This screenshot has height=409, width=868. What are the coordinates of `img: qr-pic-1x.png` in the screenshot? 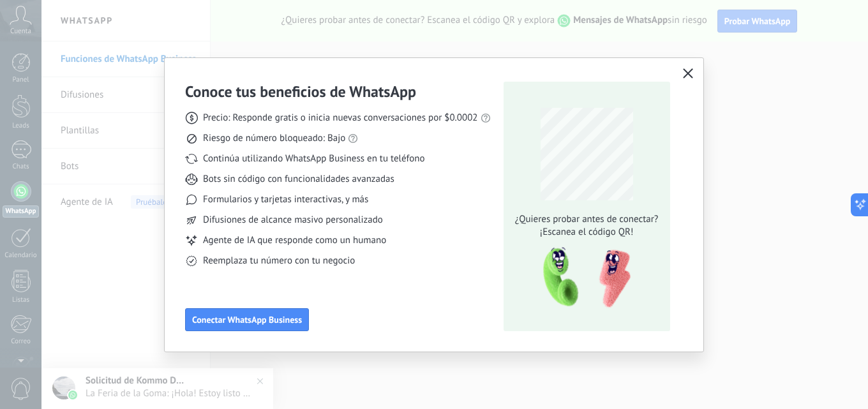 It's located at (583, 278).